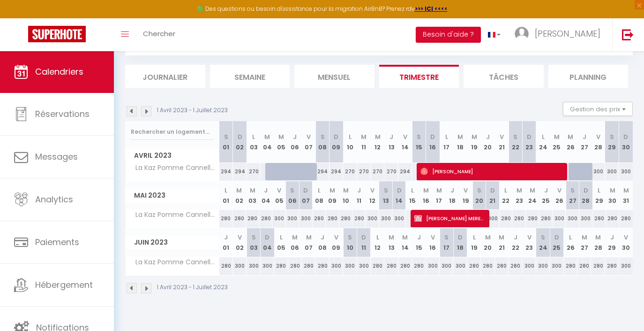 The image size is (644, 331). Describe the element at coordinates (628, 34) in the screenshot. I see `img: logout` at that location.